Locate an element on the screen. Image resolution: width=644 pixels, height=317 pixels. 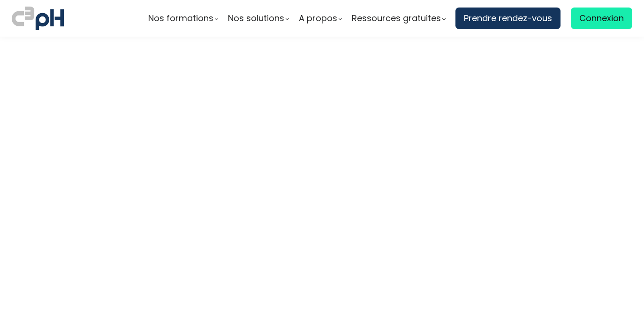
a: Connexion is located at coordinates (601, 18).